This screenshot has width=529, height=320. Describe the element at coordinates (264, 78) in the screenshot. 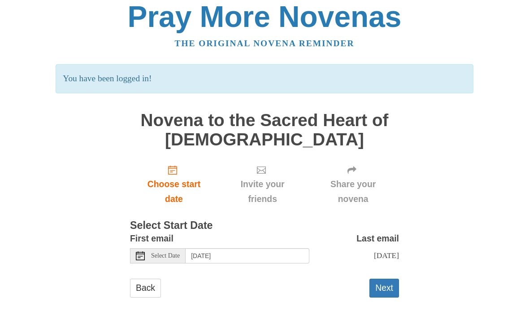

I see `p: You have been logged in!` at that location.